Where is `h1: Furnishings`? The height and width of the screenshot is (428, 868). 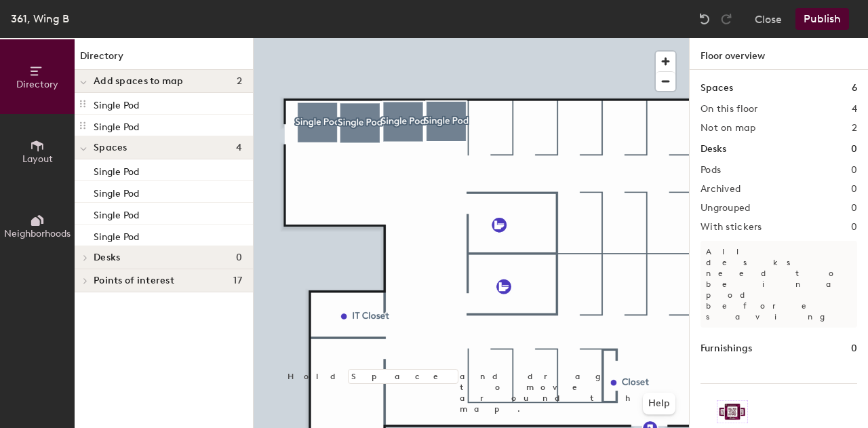 h1: Furnishings is located at coordinates (727, 349).